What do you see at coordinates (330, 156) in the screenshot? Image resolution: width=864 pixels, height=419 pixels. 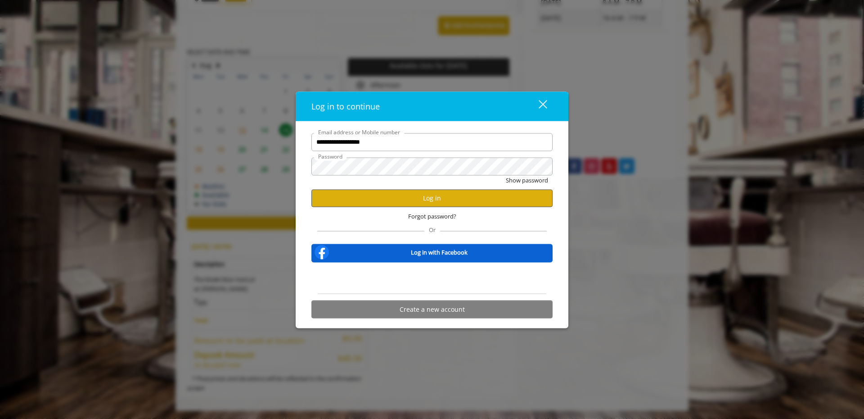 I see `label: Password` at bounding box center [330, 156].